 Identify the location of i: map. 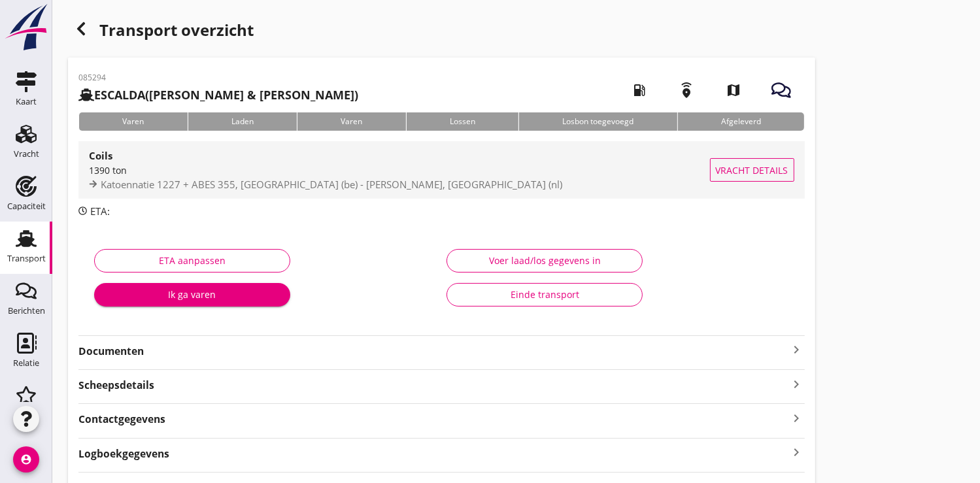
(734, 90).